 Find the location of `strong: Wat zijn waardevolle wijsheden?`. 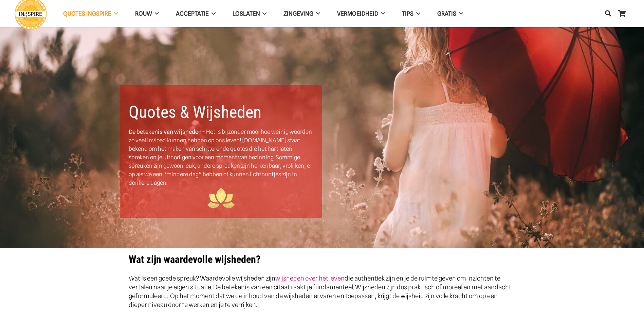

strong: Wat zijn waardevolle wijsheden? is located at coordinates (195, 259).